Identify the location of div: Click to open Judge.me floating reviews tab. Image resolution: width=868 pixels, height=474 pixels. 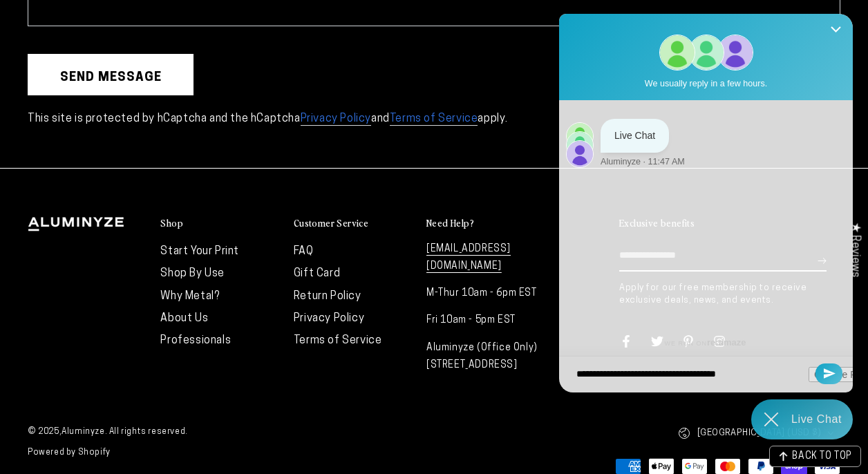
(854, 250).